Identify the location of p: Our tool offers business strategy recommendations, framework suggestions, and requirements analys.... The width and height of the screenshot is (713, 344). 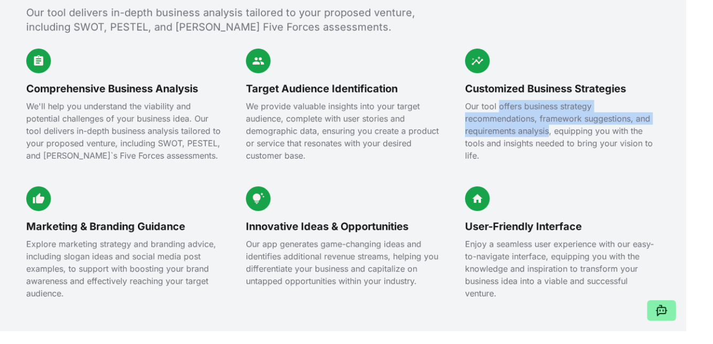
(584, 136).